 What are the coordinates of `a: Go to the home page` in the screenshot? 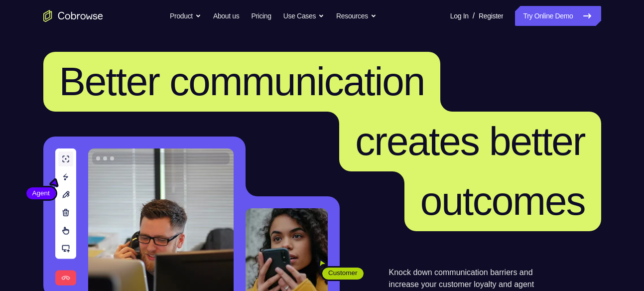 It's located at (73, 16).